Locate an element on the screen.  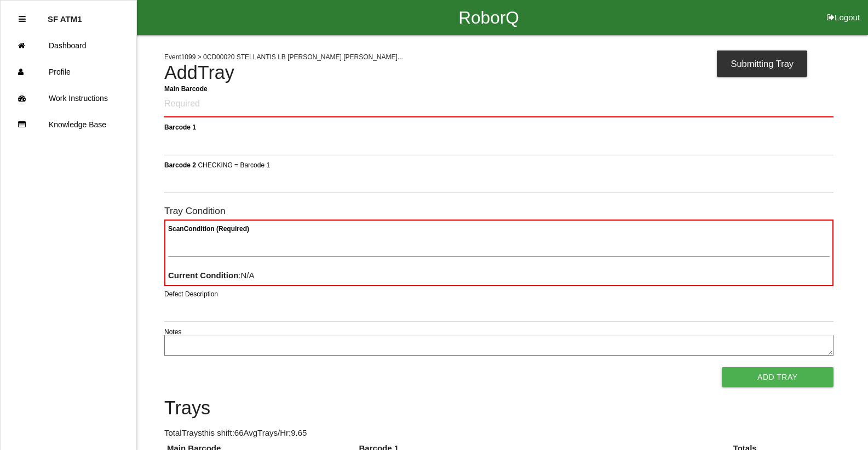
p: Total Trays this shift: 66 Avg Trays /Hr: 9.65 is located at coordinates (499, 433).